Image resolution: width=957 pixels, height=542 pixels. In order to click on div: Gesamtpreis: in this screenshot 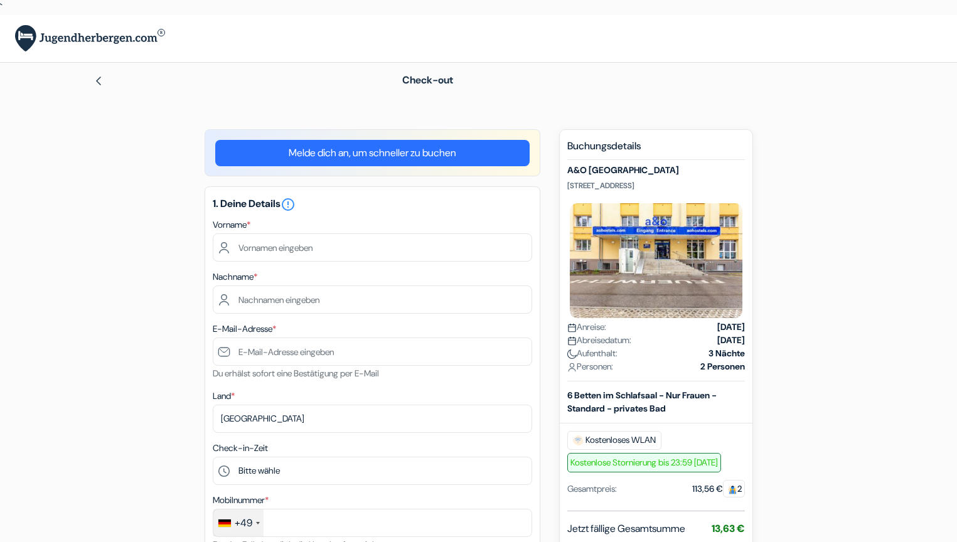, I will do `click(592, 489)`.